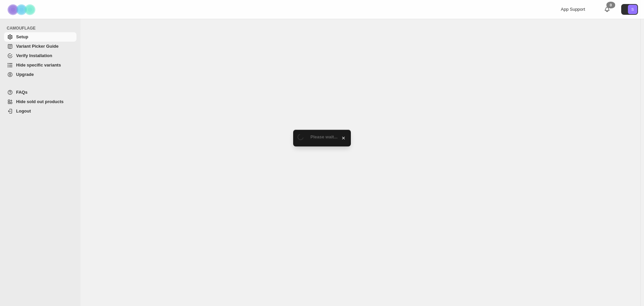 Image resolution: width=644 pixels, height=306 pixels. What do you see at coordinates (22, 36) in the screenshot?
I see `span: Setup` at bounding box center [22, 36].